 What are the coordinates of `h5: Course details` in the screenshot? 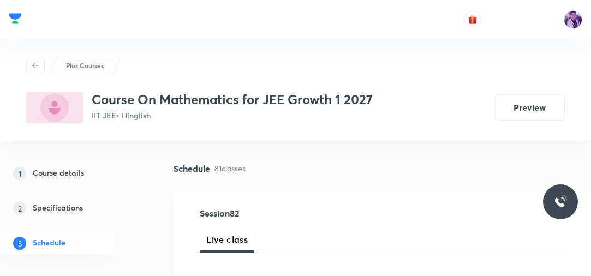 It's located at (58, 174).